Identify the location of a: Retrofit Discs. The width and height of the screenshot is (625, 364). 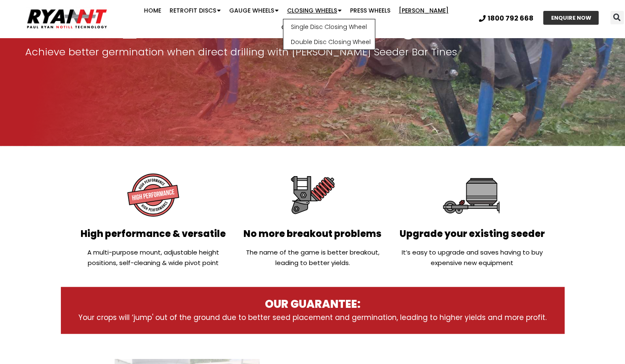
(195, 10).